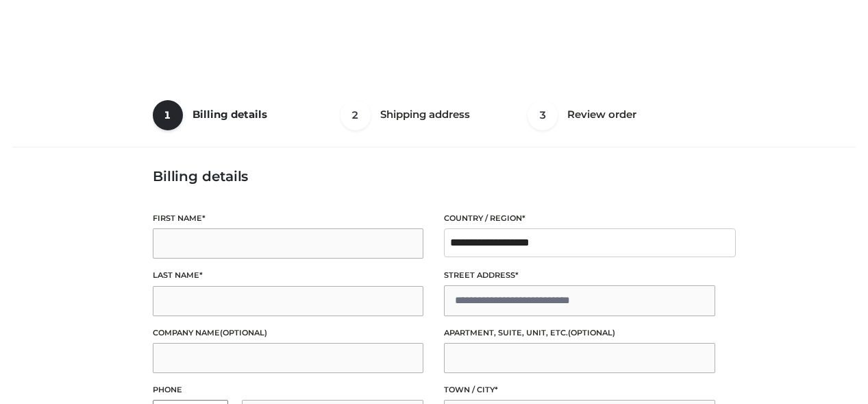 The image size is (868, 404). What do you see at coordinates (580, 275) in the screenshot?
I see `label: Street address` at bounding box center [580, 275].